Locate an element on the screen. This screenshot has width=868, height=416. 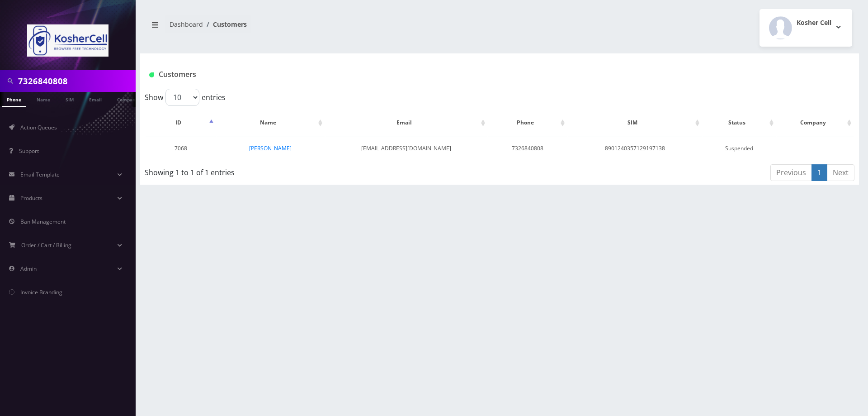
span: Ban Management is located at coordinates (43, 221).